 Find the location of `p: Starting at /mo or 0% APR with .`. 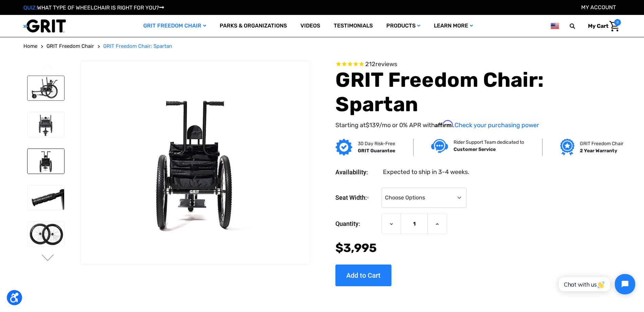

p: Starting at /mo or 0% APR with . is located at coordinates (478, 125).